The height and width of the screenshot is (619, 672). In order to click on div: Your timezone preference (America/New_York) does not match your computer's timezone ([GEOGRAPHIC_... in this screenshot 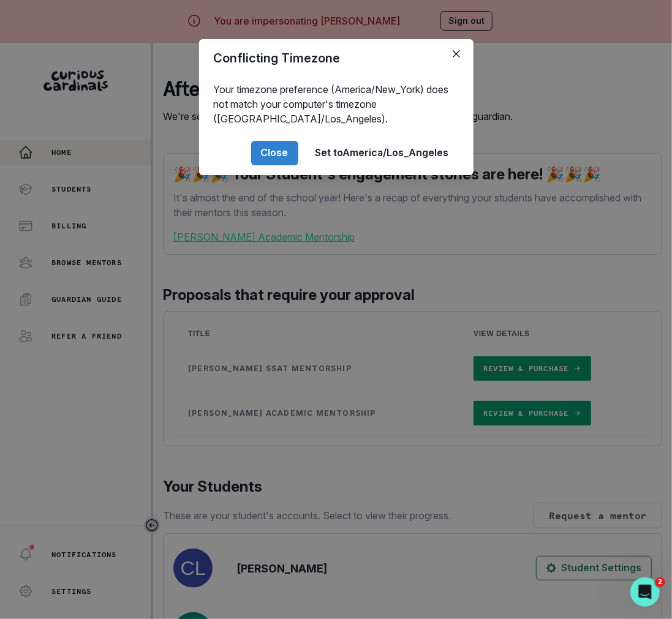, I will do `click(336, 104)`.